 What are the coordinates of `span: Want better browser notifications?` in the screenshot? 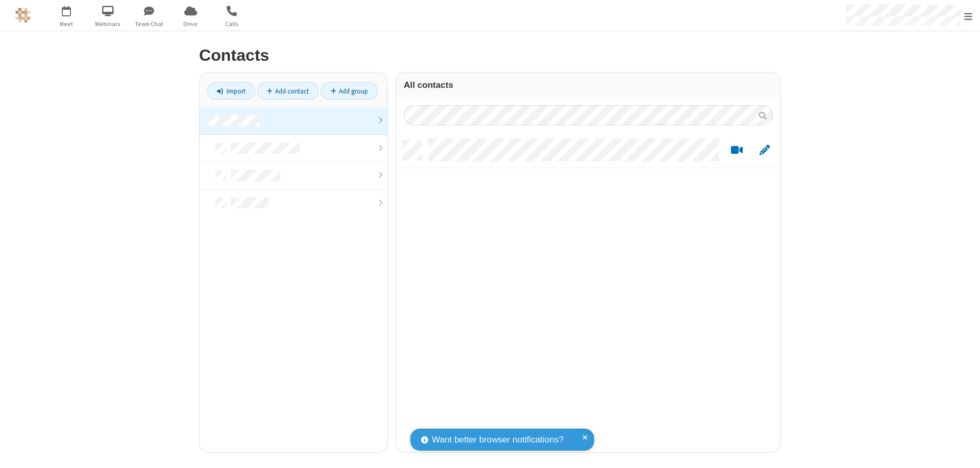 It's located at (498, 440).